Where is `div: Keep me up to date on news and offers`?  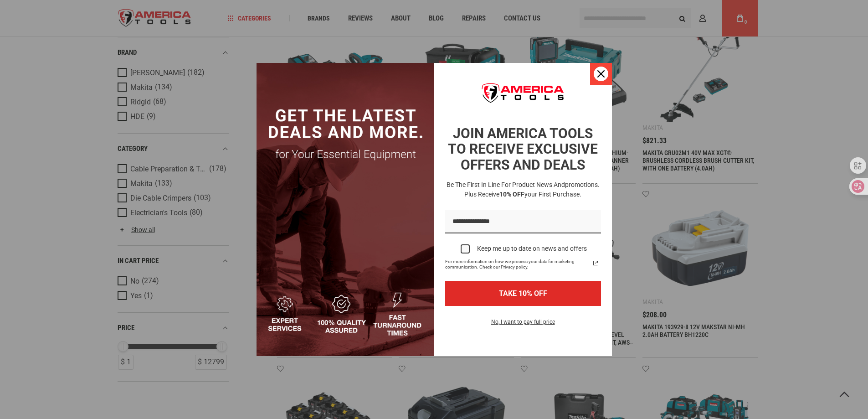 div: Keep me up to date on news and offers is located at coordinates (532, 248).